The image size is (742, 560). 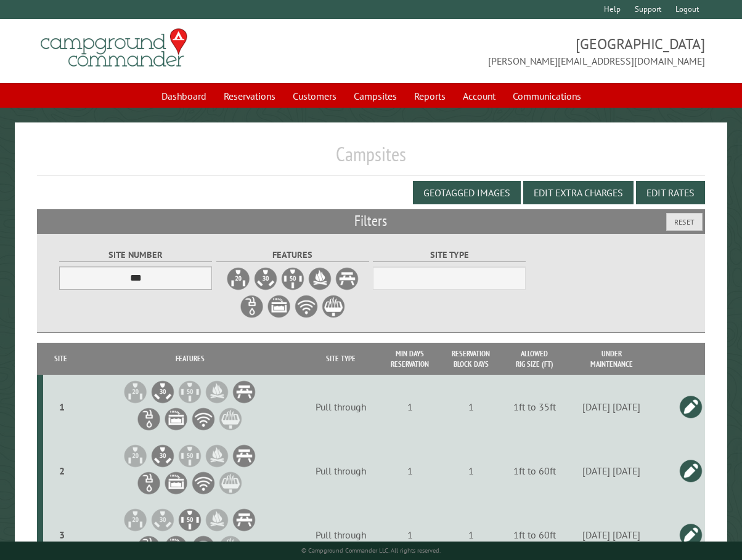 What do you see at coordinates (684, 222) in the screenshot?
I see `button: Reset` at bounding box center [684, 222].